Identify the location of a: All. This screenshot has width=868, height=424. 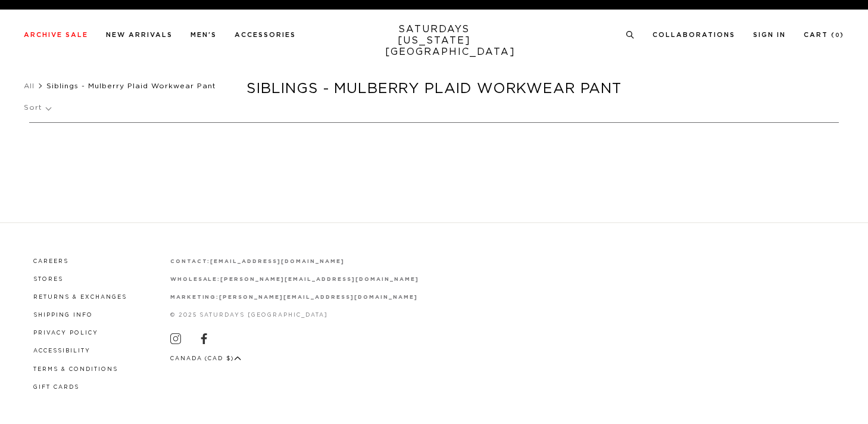
(29, 86).